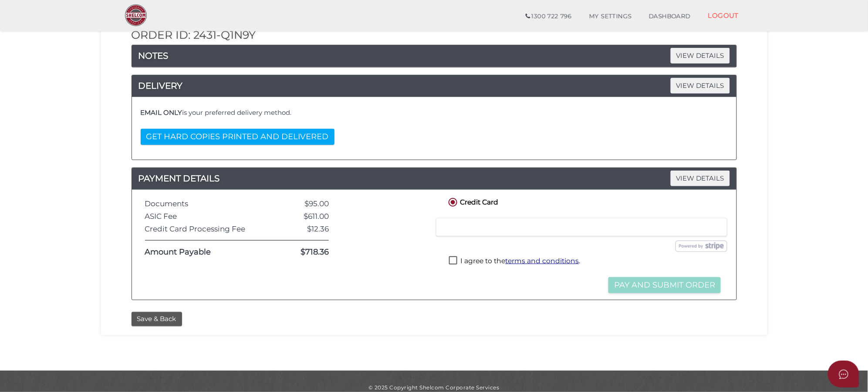  What do you see at coordinates (434, 387) in the screenshot?
I see `div: © 2025 Copyright Shelcom Corporate Services` at bounding box center [434, 387].